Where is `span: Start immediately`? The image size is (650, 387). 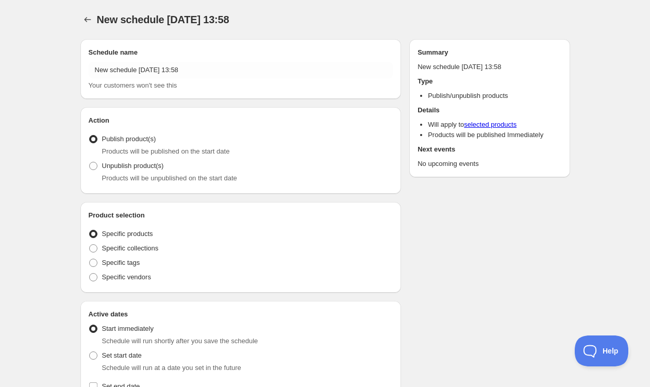 span: Start immediately is located at coordinates (128, 328).